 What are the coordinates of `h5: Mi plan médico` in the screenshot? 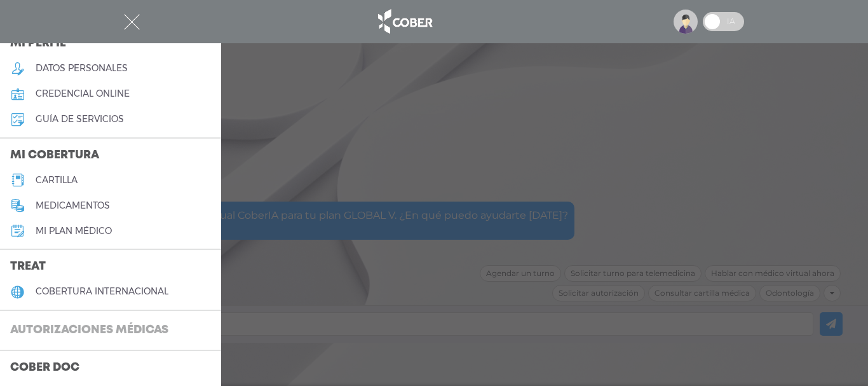 It's located at (73, 231).